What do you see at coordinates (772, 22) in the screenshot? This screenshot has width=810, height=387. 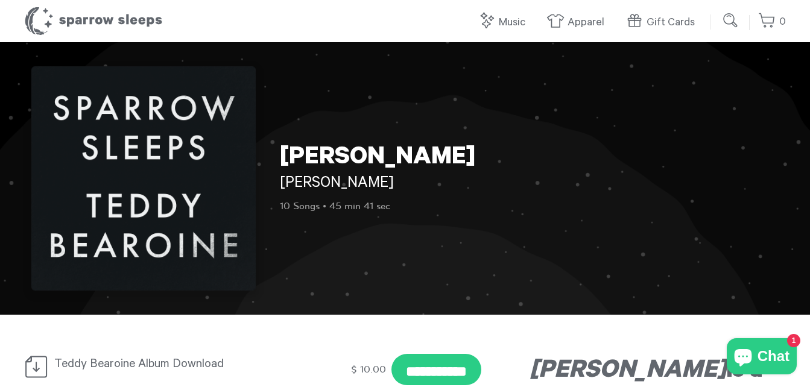 I see `a: 0` at bounding box center [772, 22].